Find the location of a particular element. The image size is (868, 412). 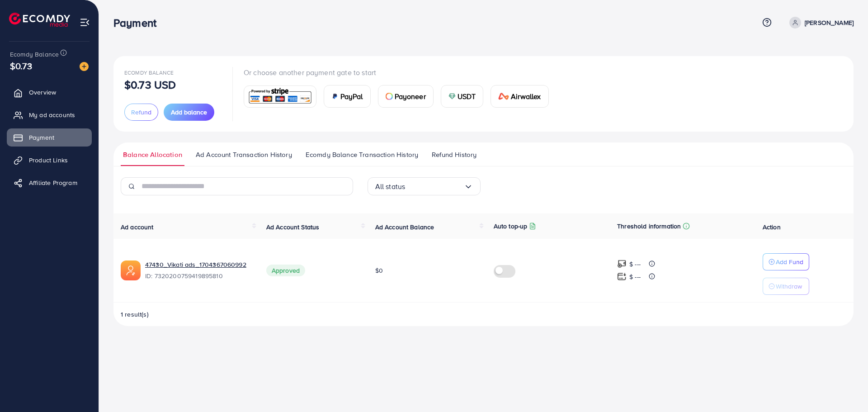

span: PayPal is located at coordinates (352, 96).